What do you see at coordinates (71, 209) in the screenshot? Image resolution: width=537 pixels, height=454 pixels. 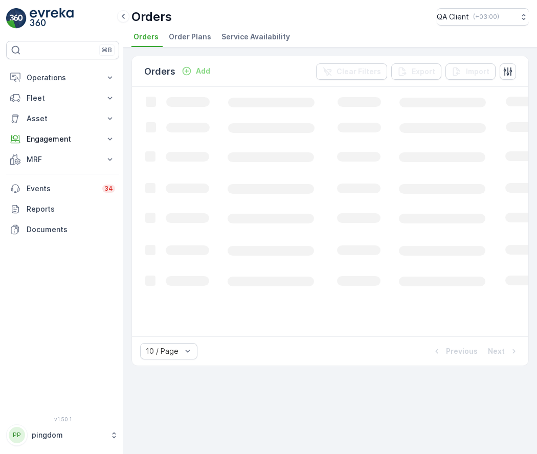 I see `p: Reports` at bounding box center [71, 209].